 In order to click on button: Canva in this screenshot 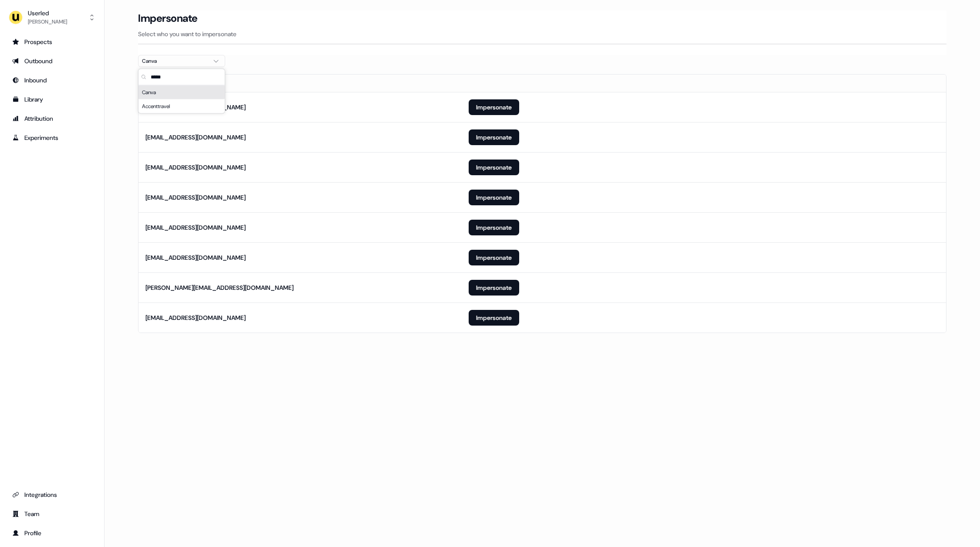, I will do `click(182, 61)`.